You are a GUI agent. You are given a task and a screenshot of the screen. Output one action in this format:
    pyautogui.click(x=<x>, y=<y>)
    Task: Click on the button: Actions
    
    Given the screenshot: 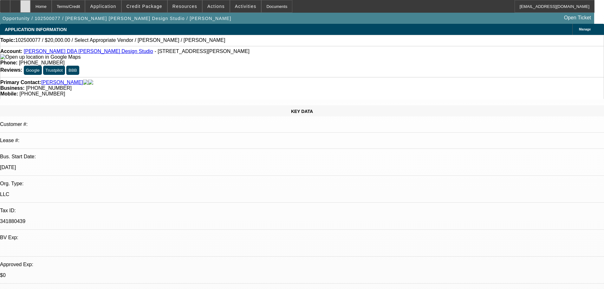 What is the action you would take?
    pyautogui.click(x=216, y=6)
    